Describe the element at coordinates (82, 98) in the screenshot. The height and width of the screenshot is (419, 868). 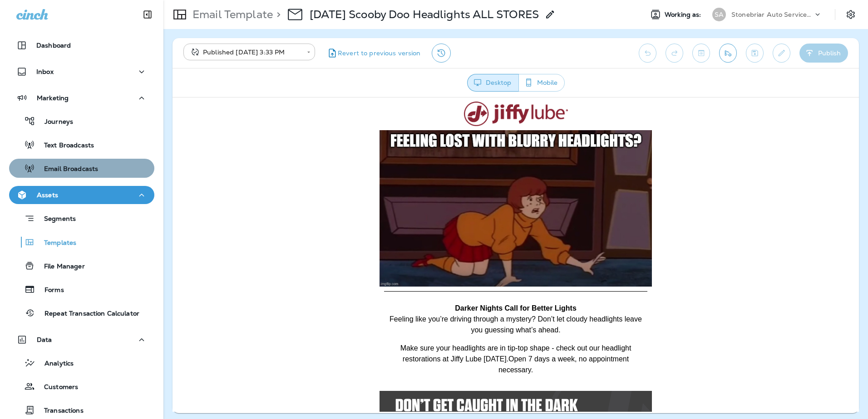
I see `button: Marketing` at that location.